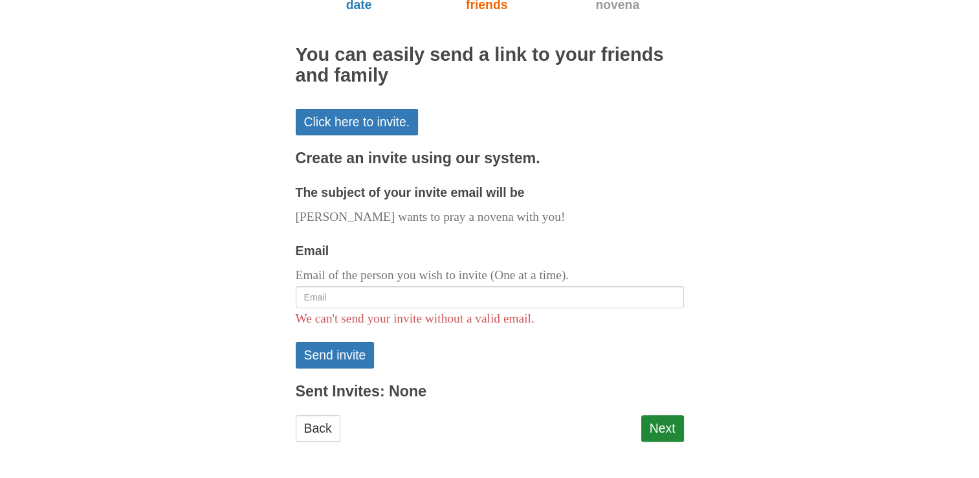  Describe the element at coordinates (490, 159) in the screenshot. I see `h3: Create an invite using our system.` at that location.